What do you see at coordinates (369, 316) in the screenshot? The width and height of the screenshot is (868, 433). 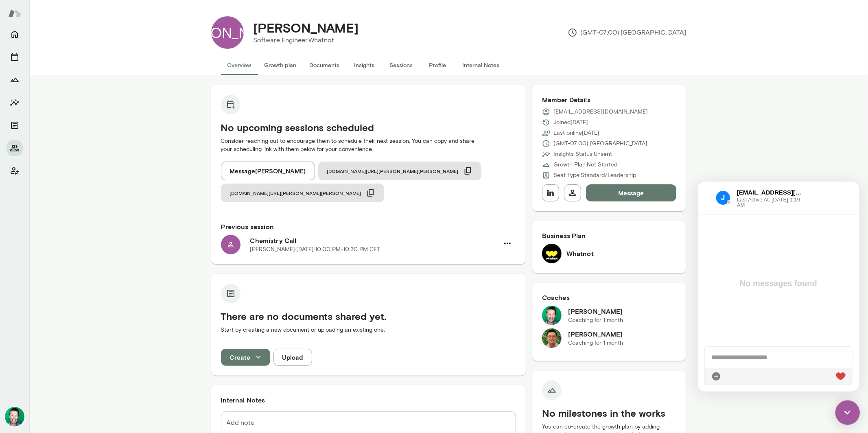 I see `h5: There are no documents shared yet.` at bounding box center [369, 316].